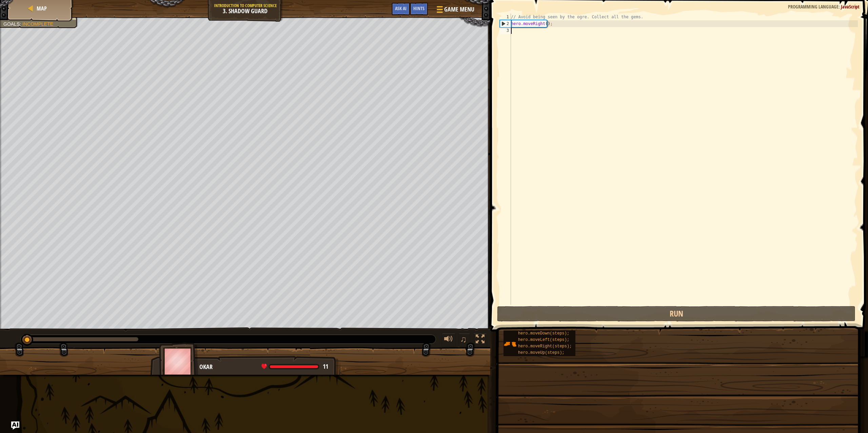  Describe the element at coordinates (543, 341) in the screenshot. I see `span: hero.moveLeft(steps);` at that location.